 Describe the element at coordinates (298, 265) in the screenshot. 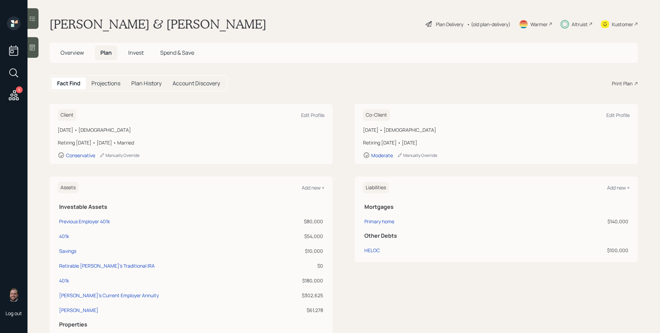

I see `div: $0` at that location.